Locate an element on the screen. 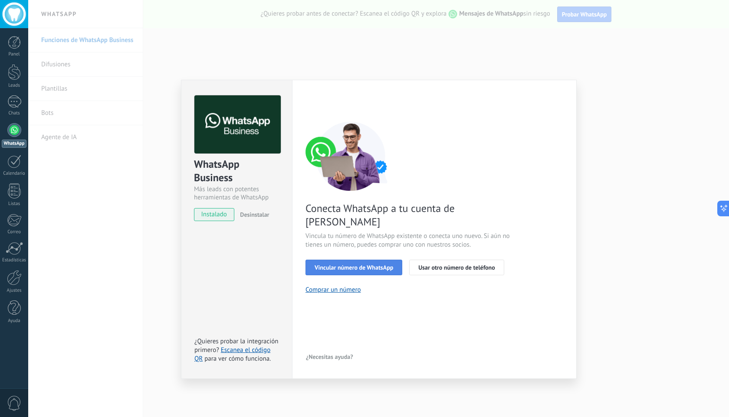 This screenshot has width=729, height=417. span: Vincular número de WhatsApp is located at coordinates (354, 268).